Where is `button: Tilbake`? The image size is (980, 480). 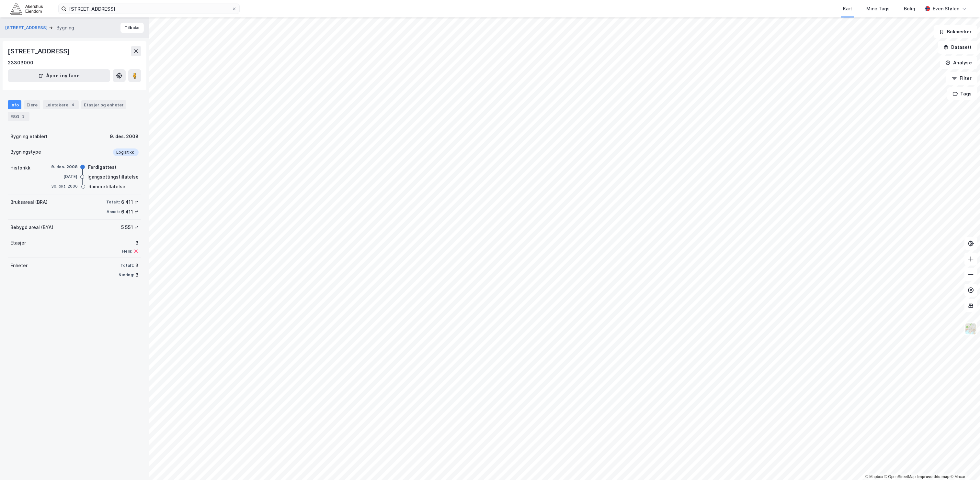 button: Tilbake is located at coordinates (132, 28).